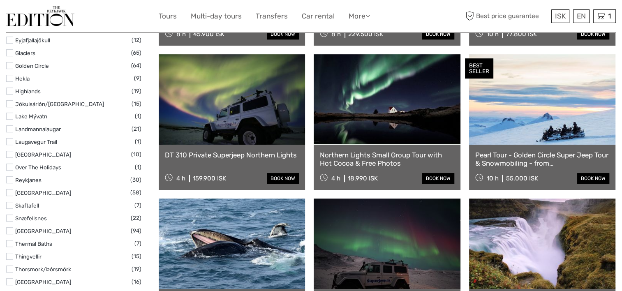  Describe the element at coordinates (31, 116) in the screenshot. I see `a: Lake Mývatn` at that location.